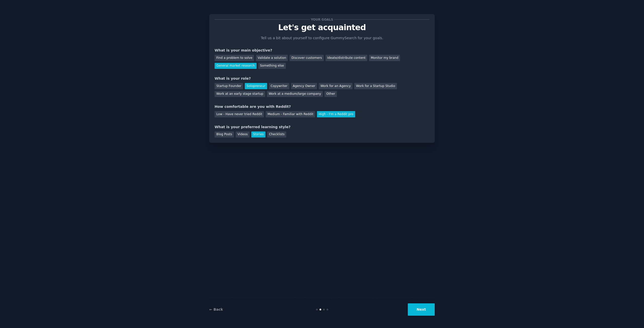 Image resolution: width=644 pixels, height=328 pixels. What do you see at coordinates (240, 94) in the screenshot?
I see `div: Work at an early stage startup` at bounding box center [240, 94].